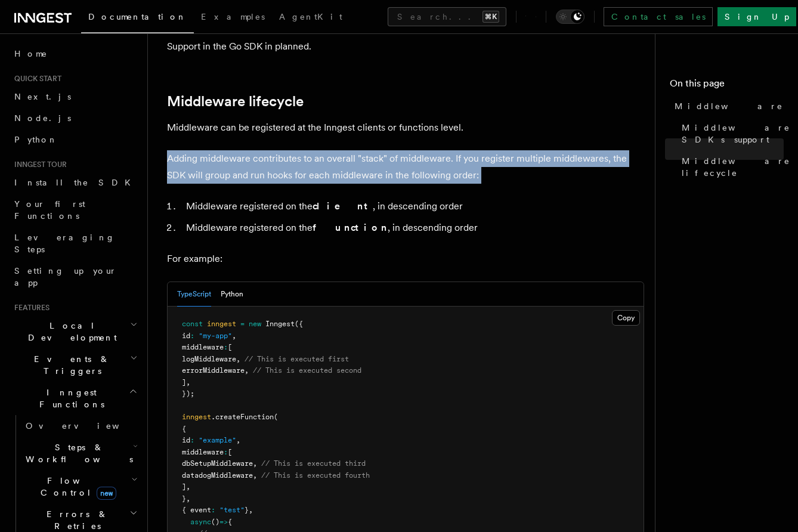 This screenshot has width=798, height=532. What do you see at coordinates (75, 399) in the screenshot?
I see `button: Inngest Functions` at bounding box center [75, 399].